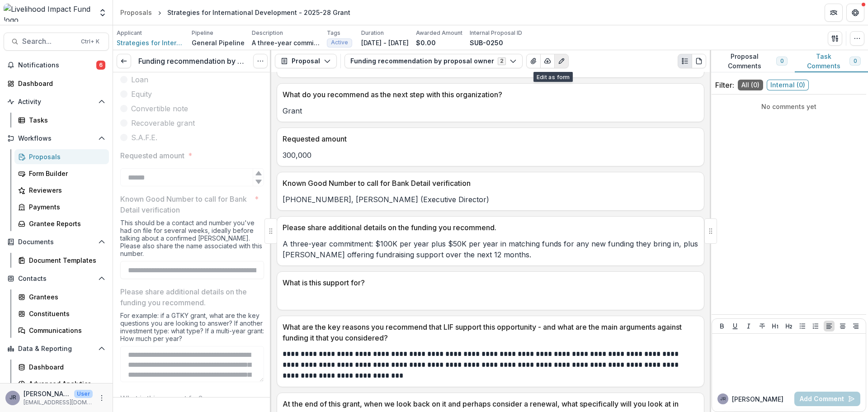 This screenshot has width=868, height=412. I want to click on button: Heading 2, so click(789, 326).